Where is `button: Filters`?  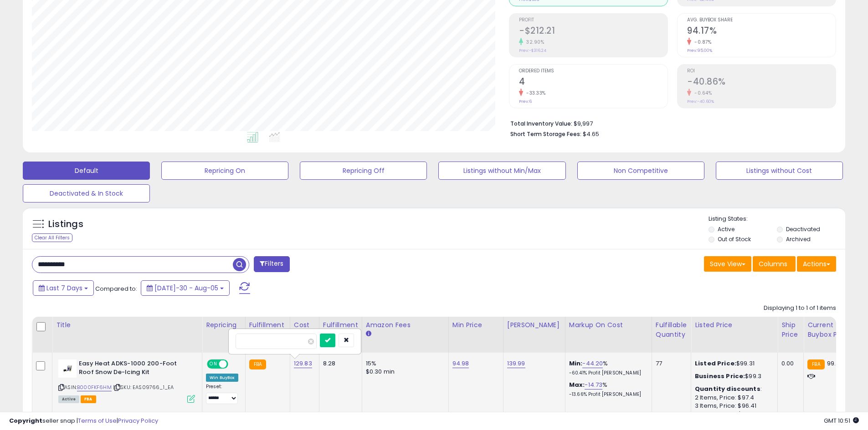
button: Filters is located at coordinates (272, 264).